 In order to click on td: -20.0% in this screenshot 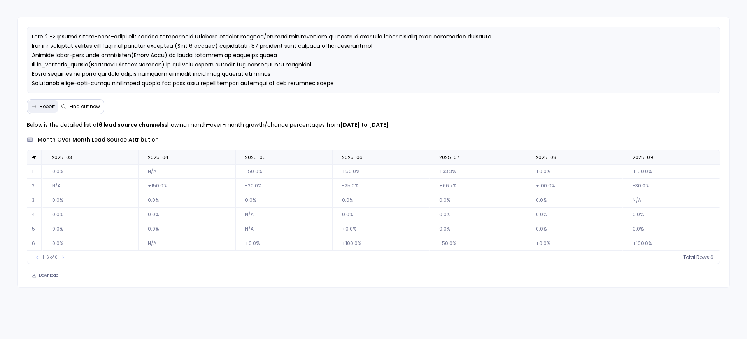, I will do `click(284, 186)`.